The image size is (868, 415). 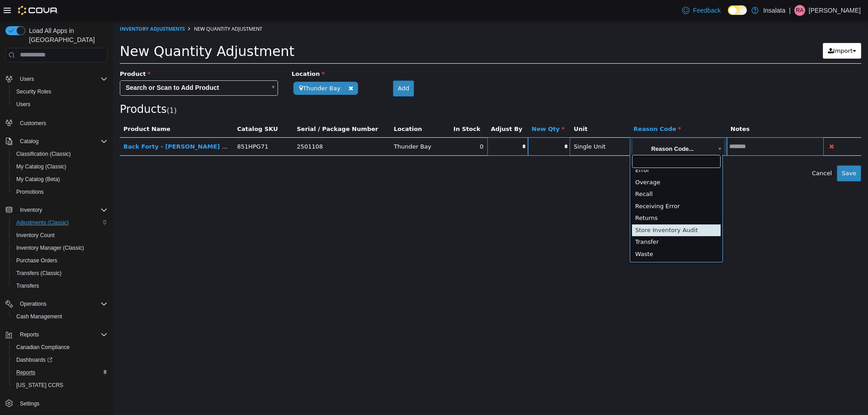 What do you see at coordinates (38, 10) in the screenshot?
I see `img: Cova` at bounding box center [38, 10].